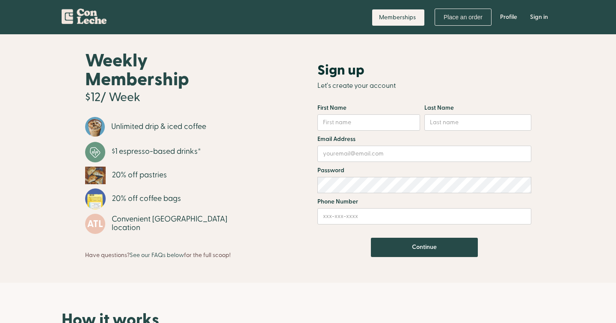 Image resolution: width=616 pixels, height=323 pixels. Describe the element at coordinates (156, 152) in the screenshot. I see `div: $1 espresso-based drinks*` at that location.